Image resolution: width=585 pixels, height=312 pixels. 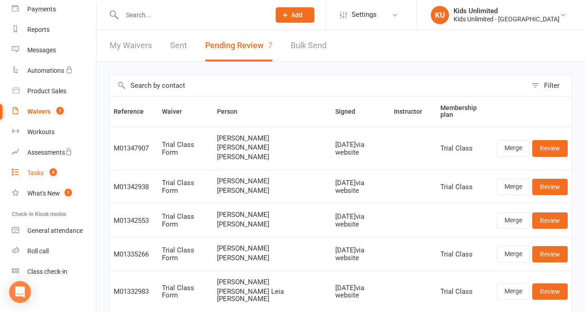 I want to click on div: Workouts, so click(x=41, y=132).